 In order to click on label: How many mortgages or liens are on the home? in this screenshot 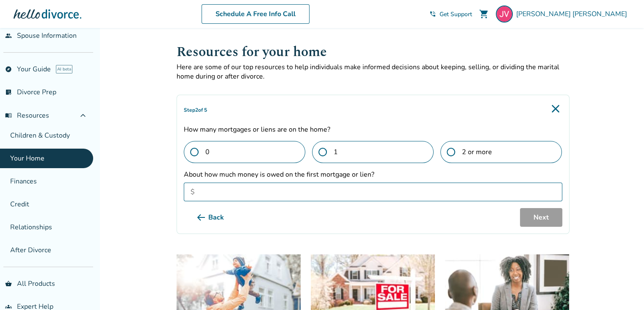, I will do `click(373, 129)`.